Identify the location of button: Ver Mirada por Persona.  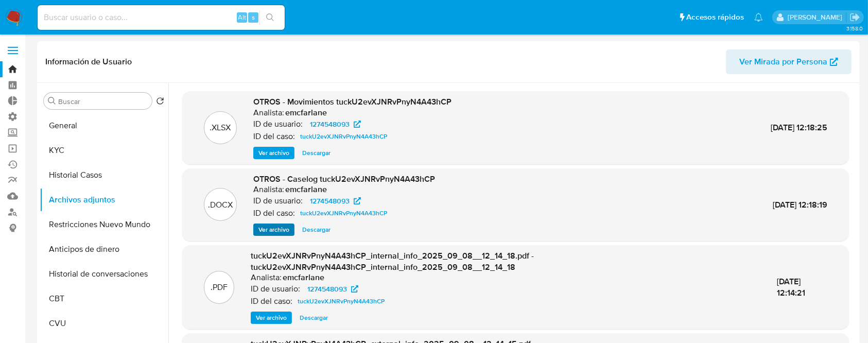
(789, 62).